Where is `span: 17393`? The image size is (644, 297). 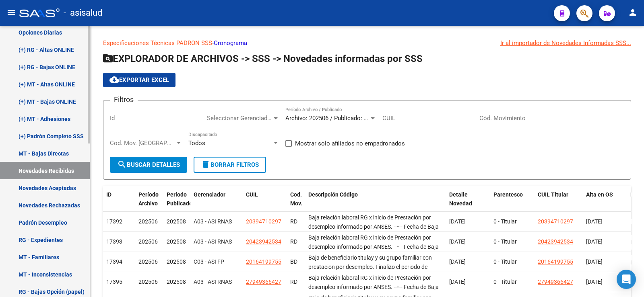 span: 17393 is located at coordinates (114, 241).